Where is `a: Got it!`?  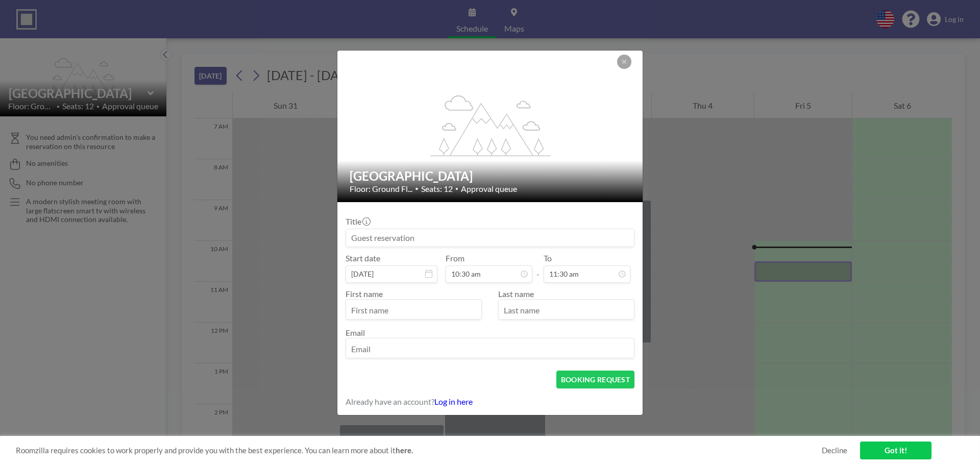 a: Got it! is located at coordinates (896, 450).